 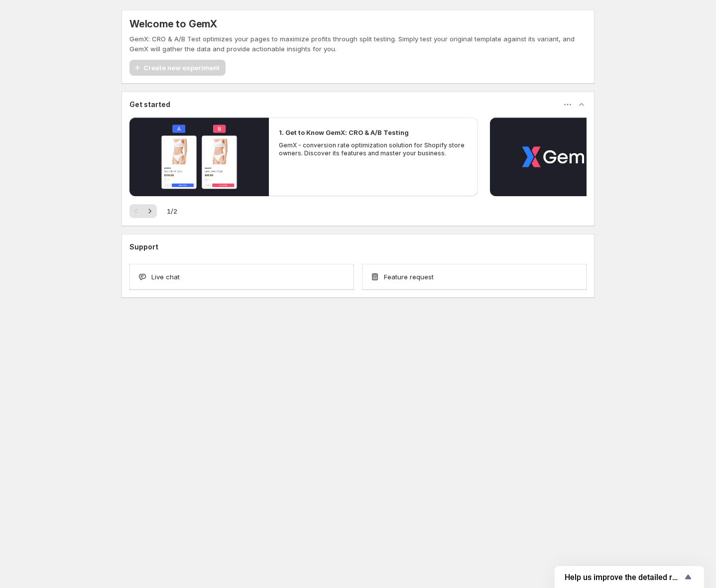 I want to click on span: Help us improve the detailed report for A/B campaigns, so click(x=624, y=577).